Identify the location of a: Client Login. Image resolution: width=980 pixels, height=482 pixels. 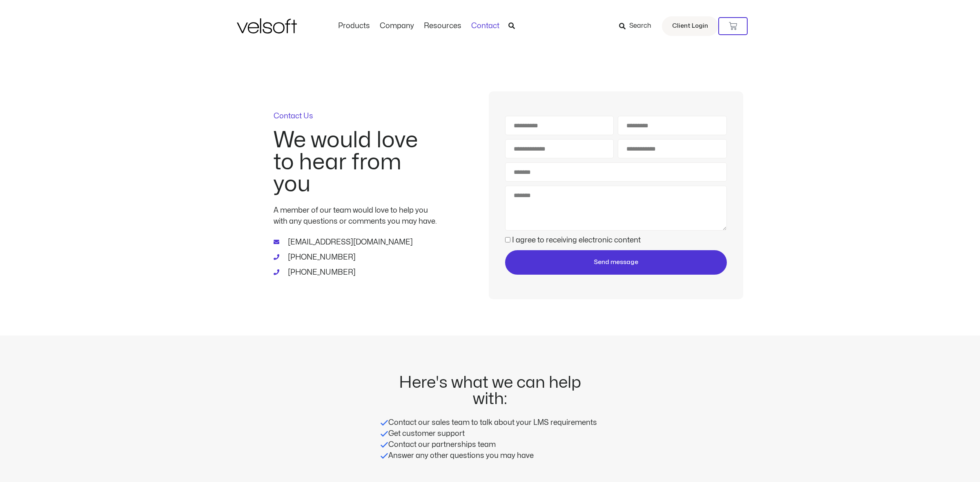
(690, 26).